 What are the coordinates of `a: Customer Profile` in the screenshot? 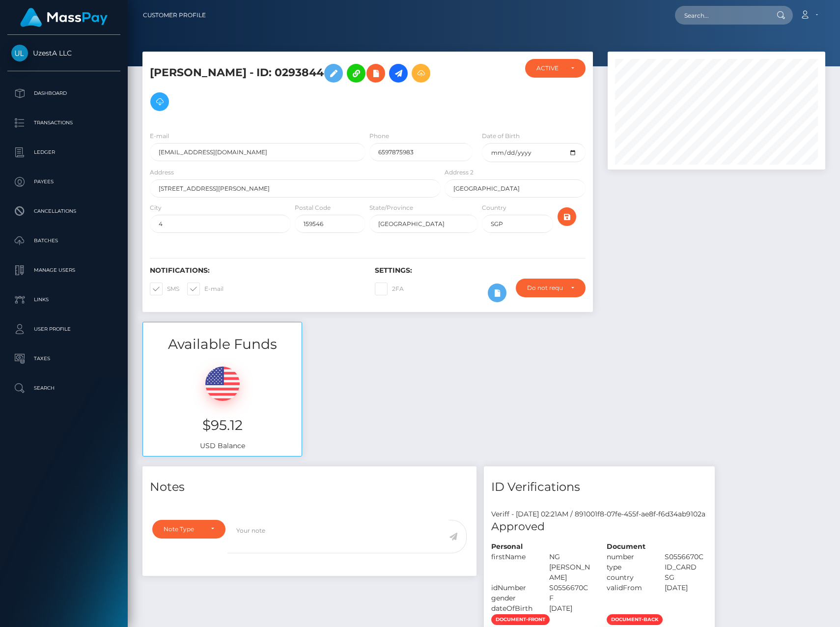 It's located at (174, 16).